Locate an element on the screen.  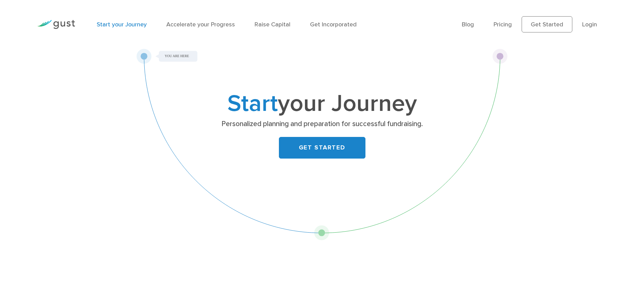
a: Accelerate your Progress is located at coordinates (200, 25).